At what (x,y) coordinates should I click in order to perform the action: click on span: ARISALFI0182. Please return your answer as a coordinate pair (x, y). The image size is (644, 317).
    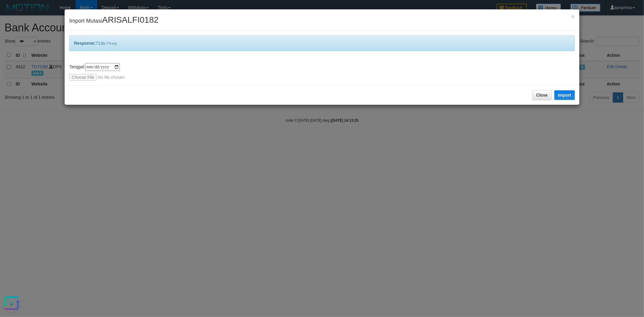
    Looking at the image, I should click on (130, 19).